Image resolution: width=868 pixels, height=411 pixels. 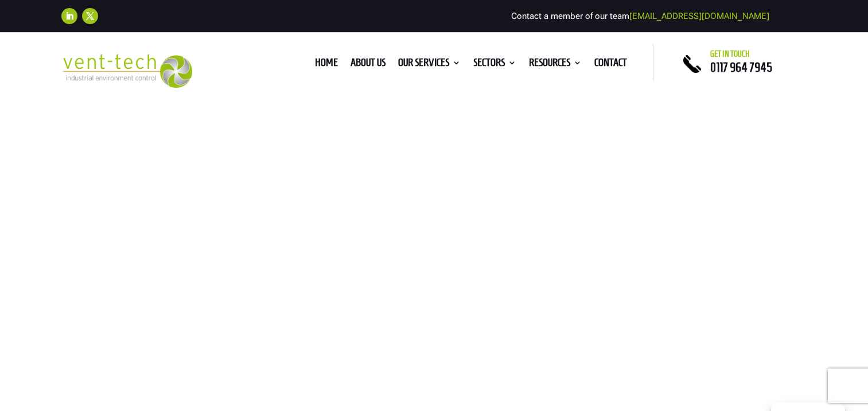 What do you see at coordinates (610, 65) in the screenshot?
I see `a: Contact` at bounding box center [610, 65].